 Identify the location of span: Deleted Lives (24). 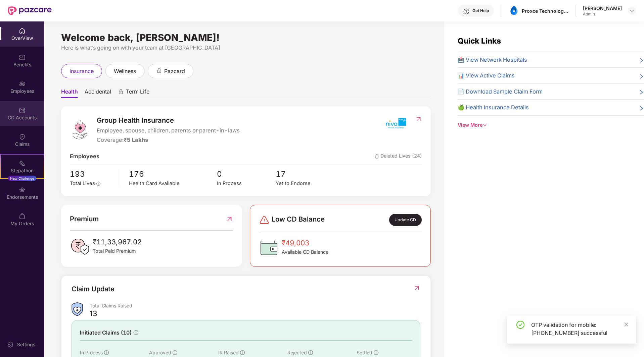
(398, 157).